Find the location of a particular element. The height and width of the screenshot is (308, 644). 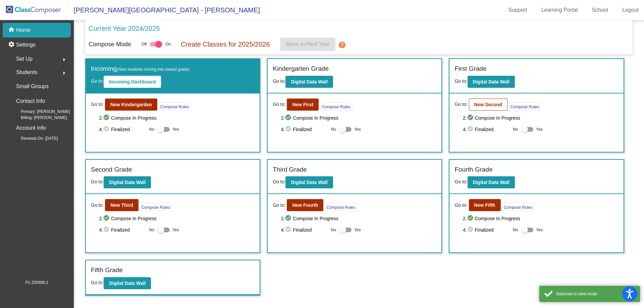

p: Small Groups is located at coordinates (32, 87).